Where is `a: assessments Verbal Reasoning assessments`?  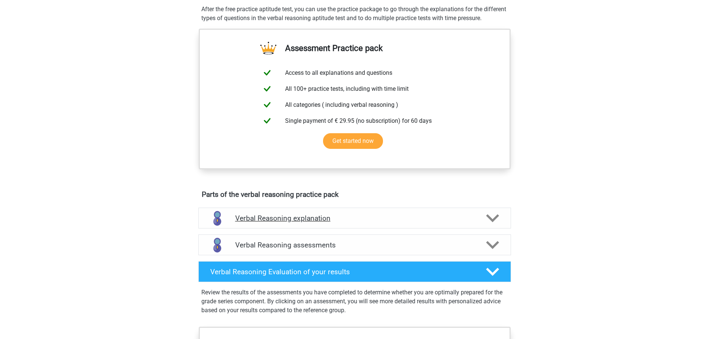 a: assessments Verbal Reasoning assessments is located at coordinates (355, 245).